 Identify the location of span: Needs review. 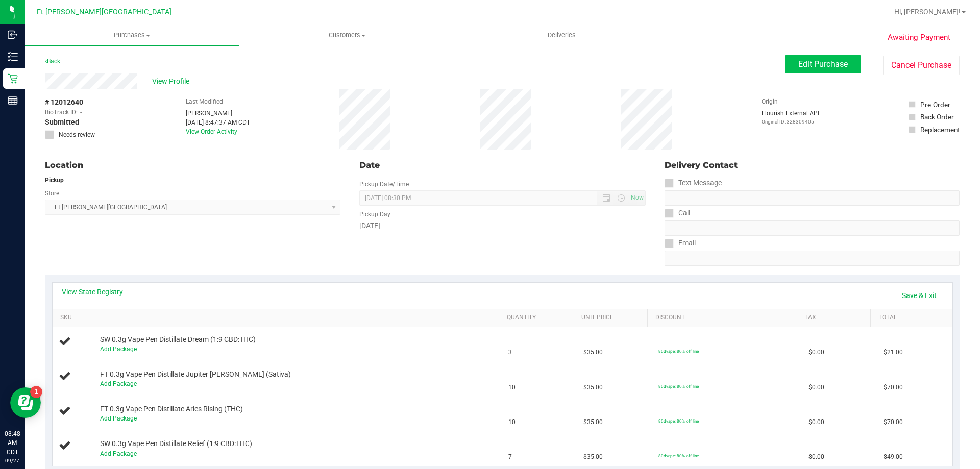
(77, 135).